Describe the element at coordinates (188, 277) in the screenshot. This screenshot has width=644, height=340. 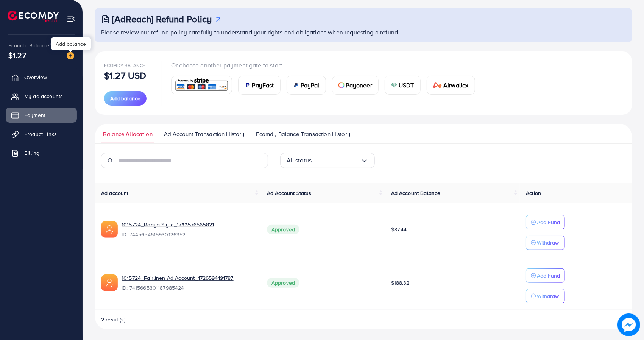
I see `a: 1015724_Fairlinen Ad Account_1726594131787` at that location.